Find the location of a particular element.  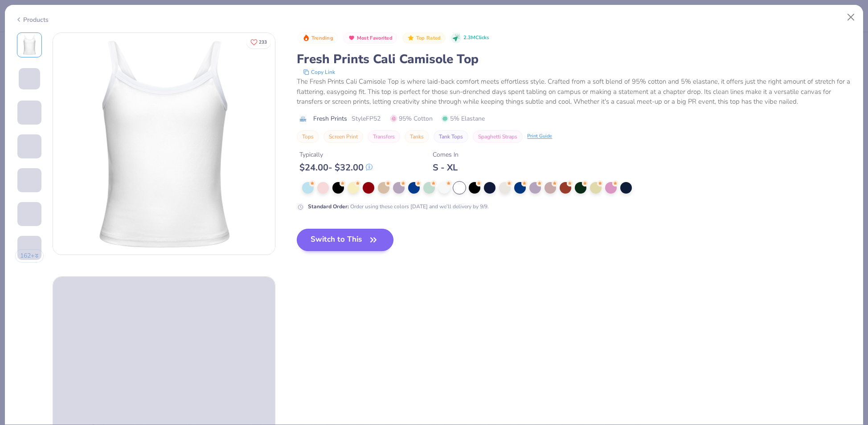

span: Fresh Prints is located at coordinates (330, 119).